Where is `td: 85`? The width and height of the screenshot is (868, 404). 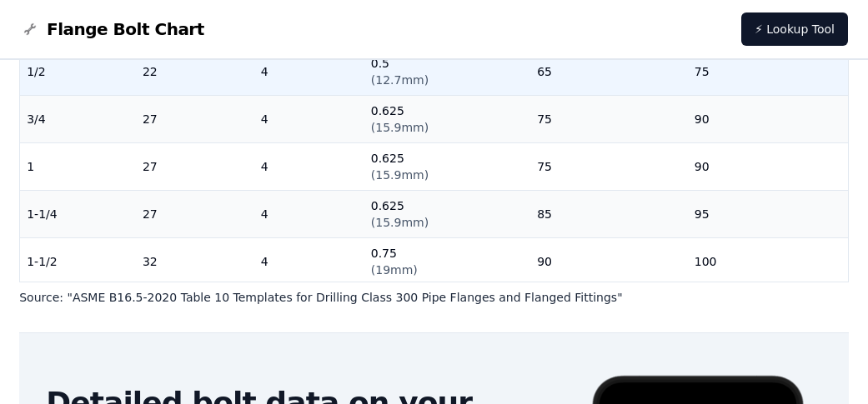 td: 85 is located at coordinates (609, 214).